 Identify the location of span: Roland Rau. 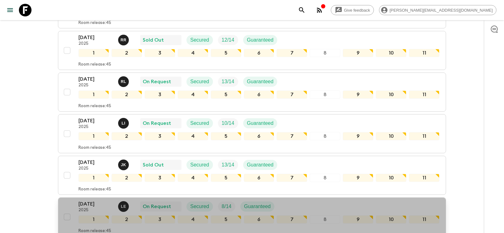
(124, 39).